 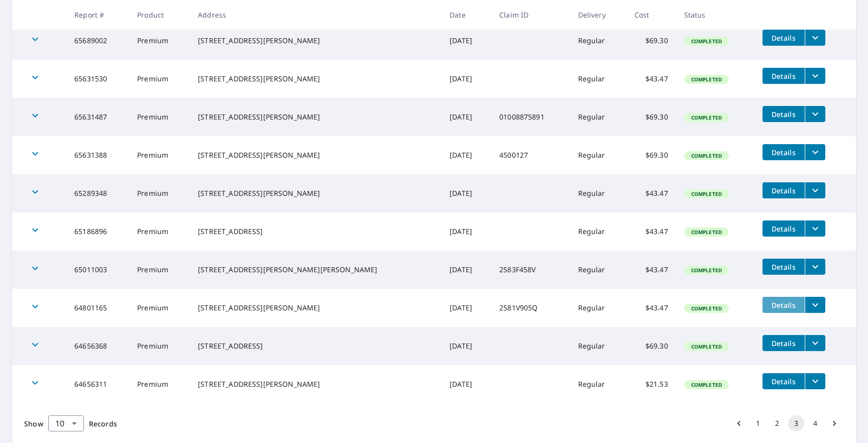 I want to click on td: 65186896, so click(x=98, y=231).